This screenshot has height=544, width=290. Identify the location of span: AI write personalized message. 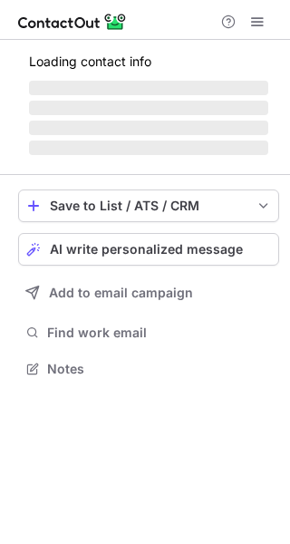
(146, 249).